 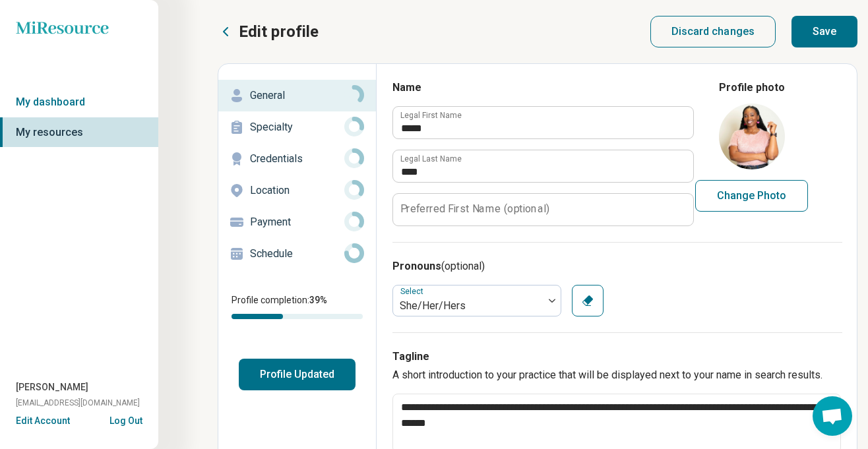 I want to click on a: Credentials, so click(x=297, y=159).